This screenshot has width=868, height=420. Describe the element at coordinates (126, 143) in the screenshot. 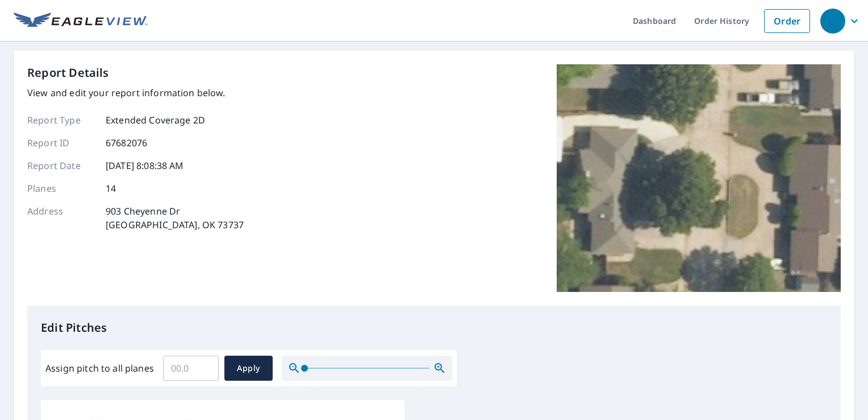

I see `p: 67682076` at that location.